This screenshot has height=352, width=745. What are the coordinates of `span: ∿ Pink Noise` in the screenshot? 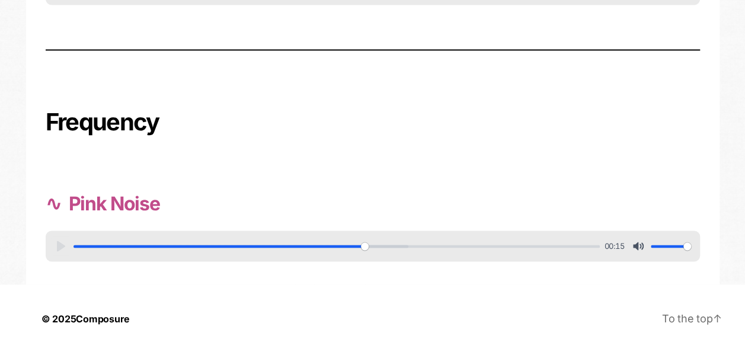 It's located at (103, 203).